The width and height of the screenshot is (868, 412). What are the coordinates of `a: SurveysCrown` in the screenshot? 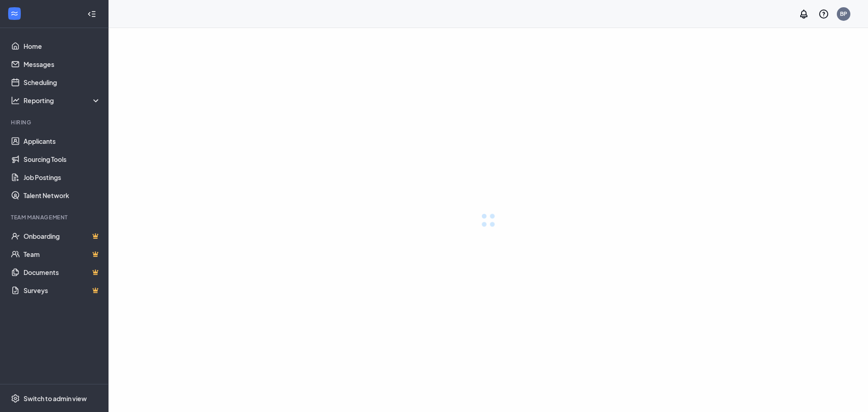 It's located at (62, 290).